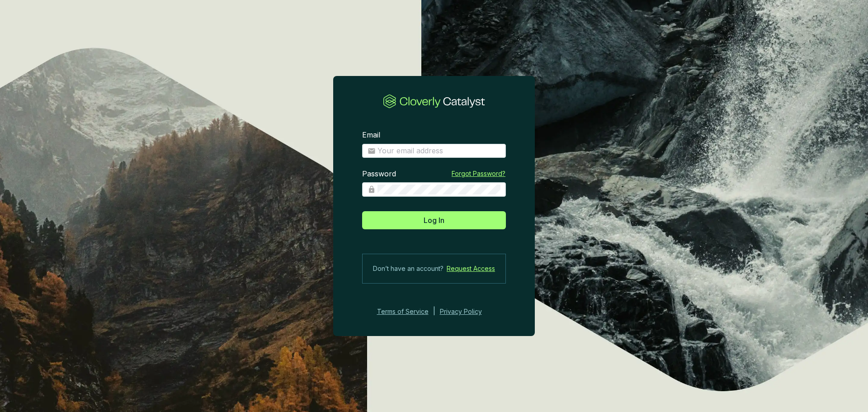  I want to click on button: Log In, so click(434, 220).